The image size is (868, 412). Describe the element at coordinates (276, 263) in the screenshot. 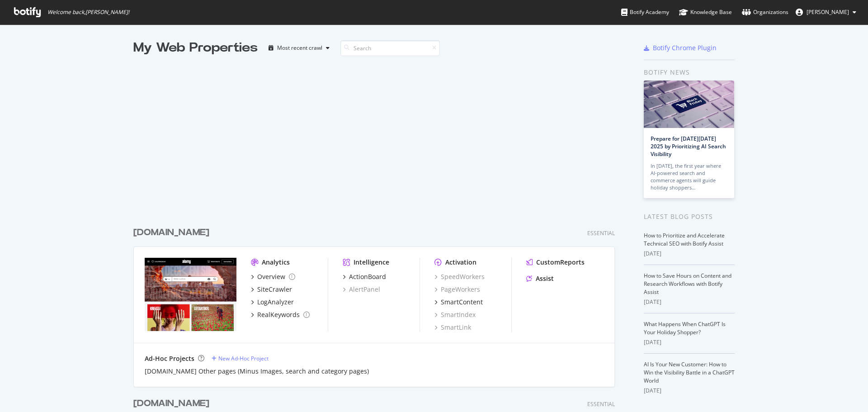

I see `div: Analytics` at that location.